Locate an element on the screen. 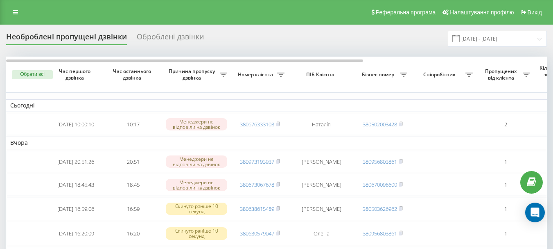 Image resolution: width=553 pixels, height=249 pixels. span: Вихід is located at coordinates (535, 12).